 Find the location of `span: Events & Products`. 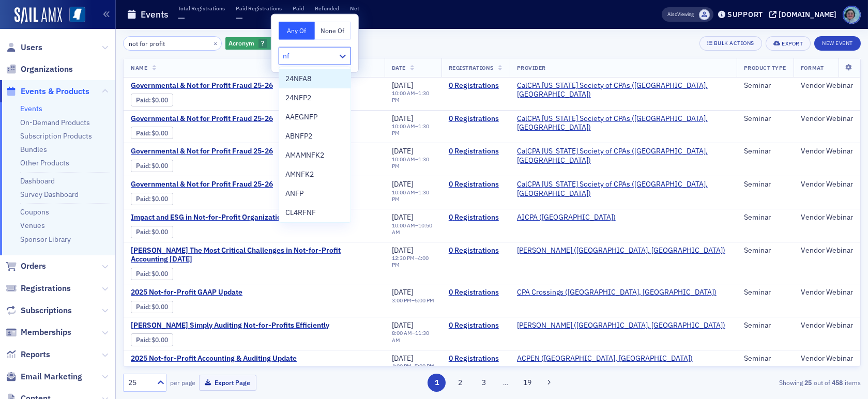

span: Events & Products is located at coordinates (54, 92).